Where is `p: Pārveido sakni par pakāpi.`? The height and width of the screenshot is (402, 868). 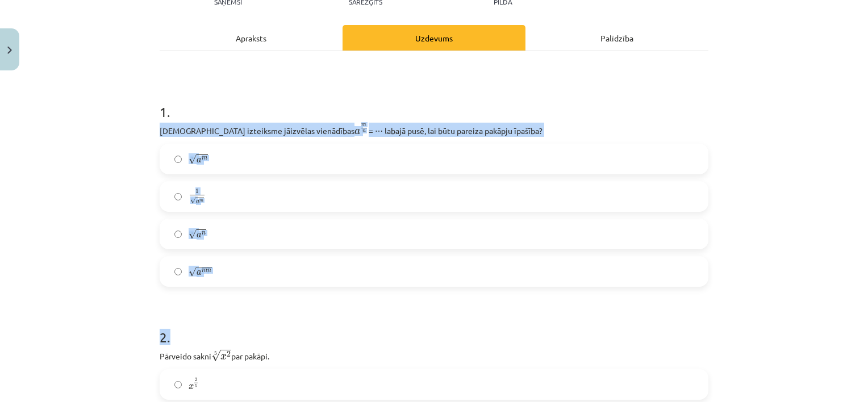 p: Pārveido sakni par pakāpi. is located at coordinates (434, 355).